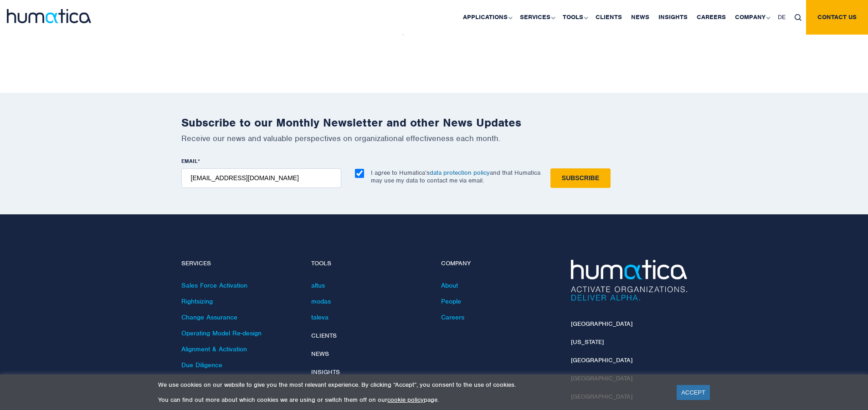  I want to click on img: logo, so click(49, 16).